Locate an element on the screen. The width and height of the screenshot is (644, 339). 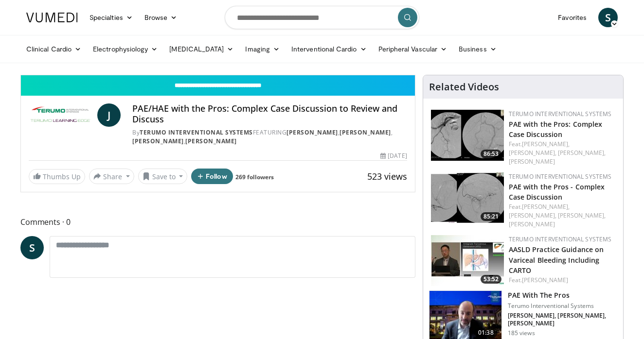
a: PAE with the Pros - Complex Case Discussion is located at coordinates (556, 192).